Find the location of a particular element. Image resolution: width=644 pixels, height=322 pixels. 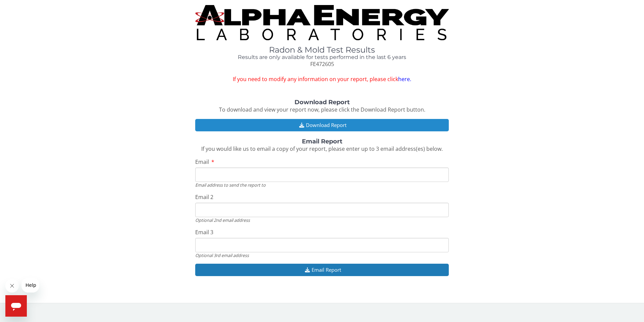

strong: Email Report is located at coordinates (322, 142).